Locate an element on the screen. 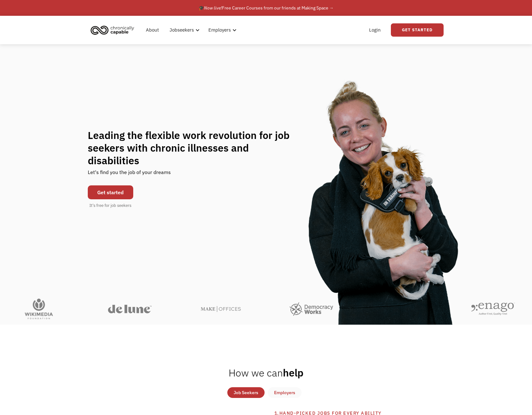 The image size is (532, 415). div: Job Seekers is located at coordinates (246, 392).